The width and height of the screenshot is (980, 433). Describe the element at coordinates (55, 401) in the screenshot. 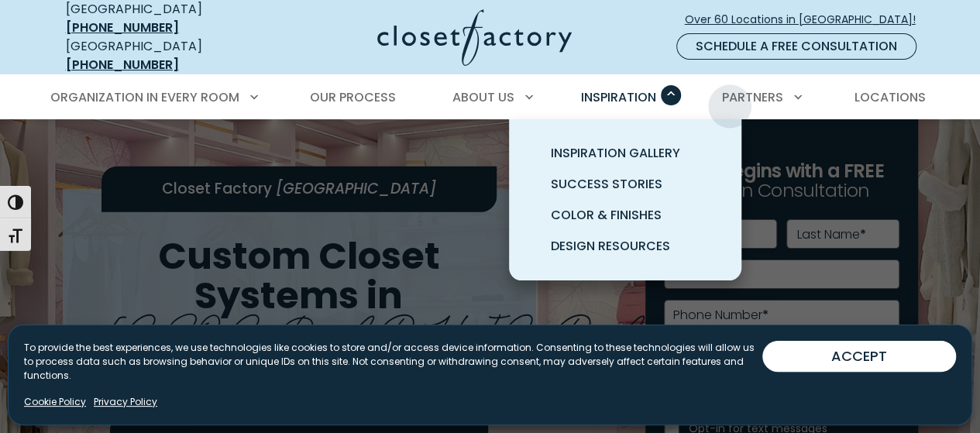

I see `a: Cookie Policy` at that location.